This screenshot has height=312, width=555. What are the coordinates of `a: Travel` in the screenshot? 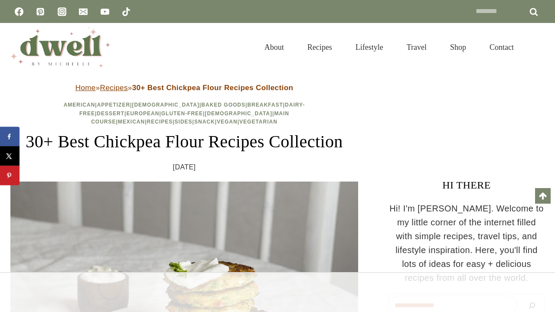 It's located at (417, 47).